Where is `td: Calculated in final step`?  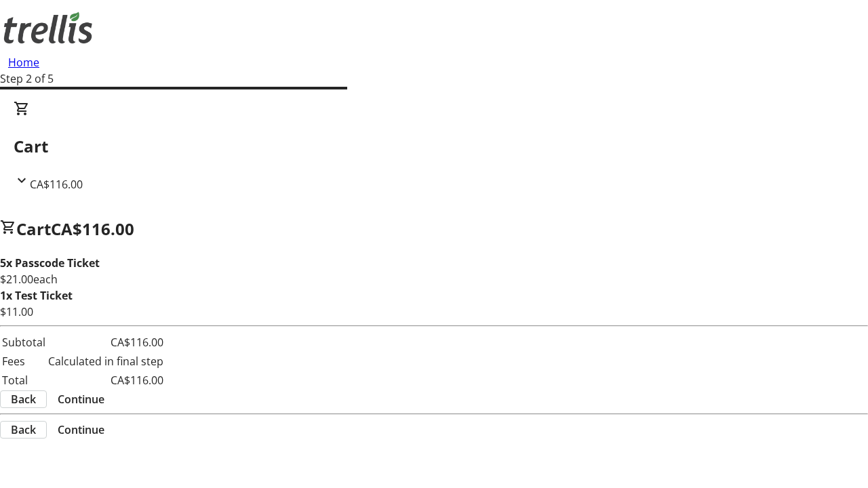
td: Calculated in final step is located at coordinates (106, 362).